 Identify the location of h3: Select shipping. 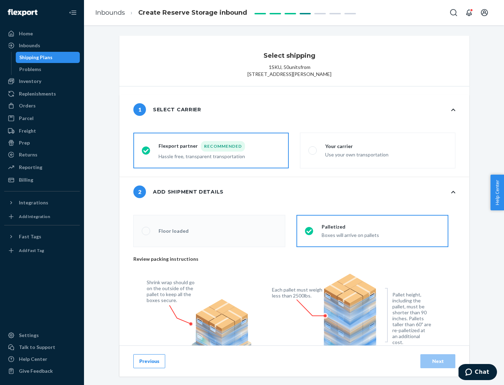
(289, 56).